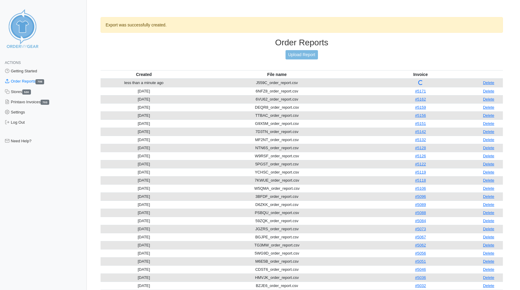  What do you see at coordinates (420, 269) in the screenshot?
I see `a: #5046` at bounding box center [420, 269].